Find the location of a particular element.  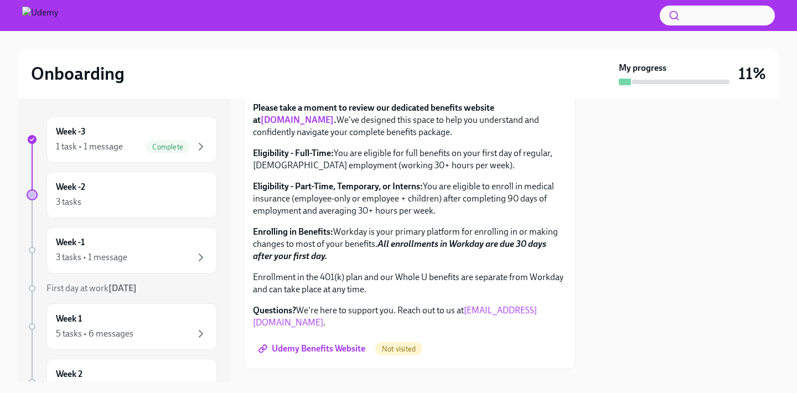

p: You are eligible to enroll in medical insurance (employee-only or employee + children) after comp... is located at coordinates (410, 199).